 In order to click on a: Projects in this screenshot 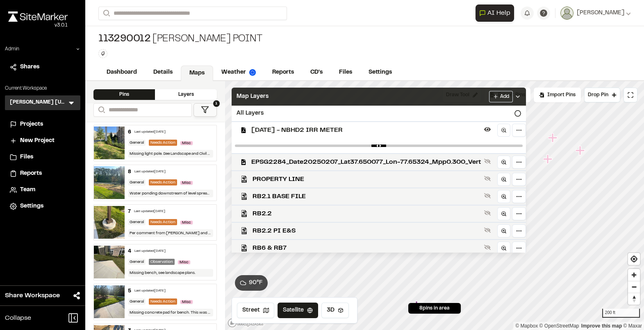, I will do `click(42, 125)`.